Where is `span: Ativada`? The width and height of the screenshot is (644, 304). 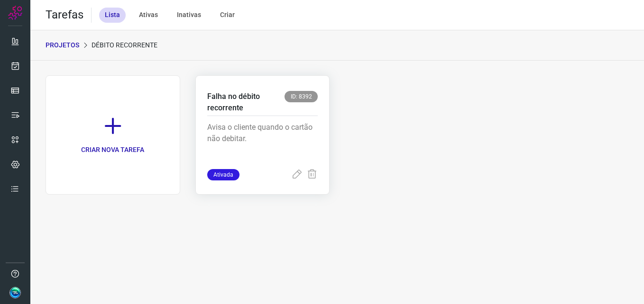 span: Ativada is located at coordinates (223, 175).